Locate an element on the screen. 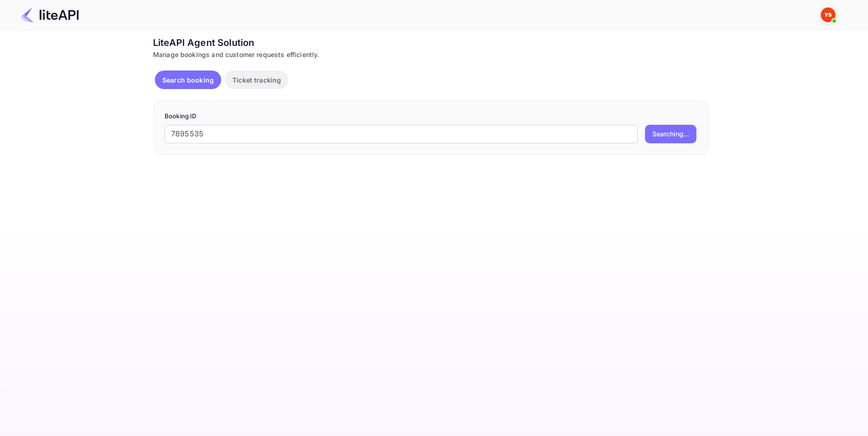  p: Search booking is located at coordinates (188, 80).